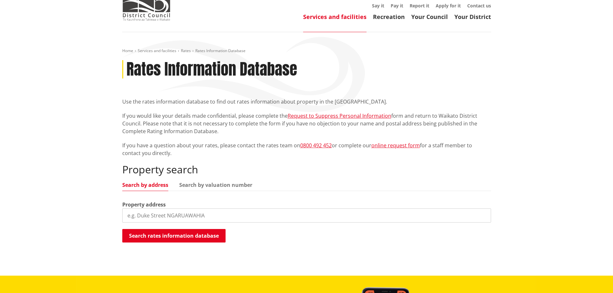 This screenshot has width=613, height=293. What do you see at coordinates (307, 149) in the screenshot?
I see `p: If you have a question about your rates, please contact the rates team on or complete our for a s...` at bounding box center [307, 149].